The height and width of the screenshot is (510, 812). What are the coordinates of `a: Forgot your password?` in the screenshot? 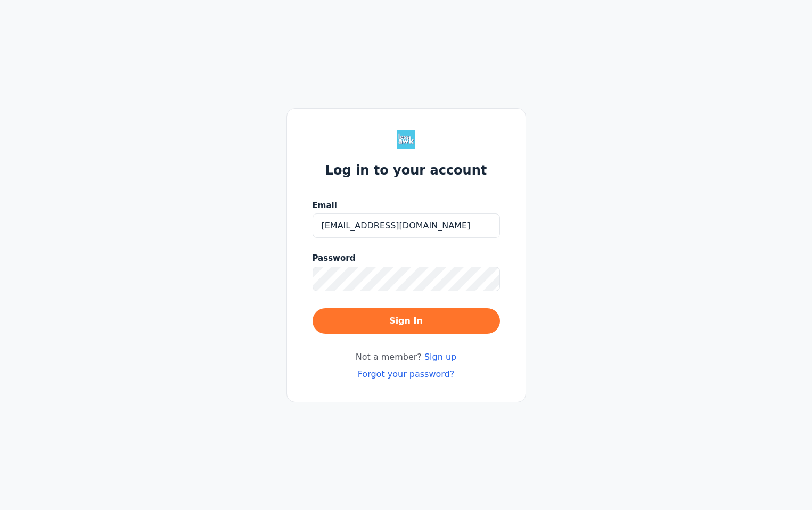 It's located at (406, 374).